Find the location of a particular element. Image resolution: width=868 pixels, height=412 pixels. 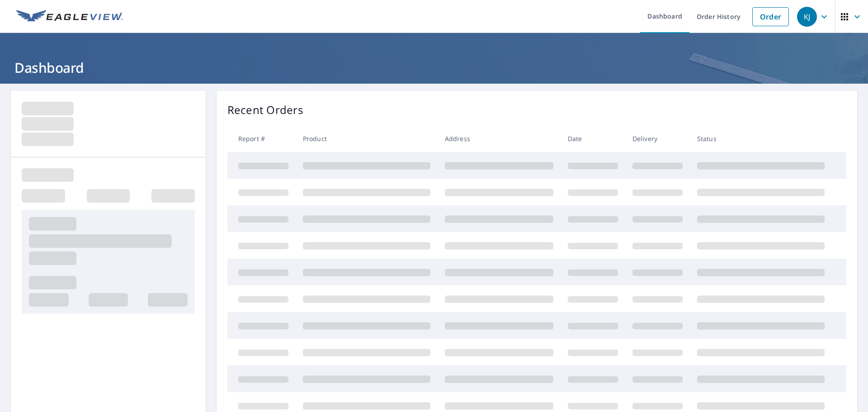

p: Recent Orders is located at coordinates (265, 110).